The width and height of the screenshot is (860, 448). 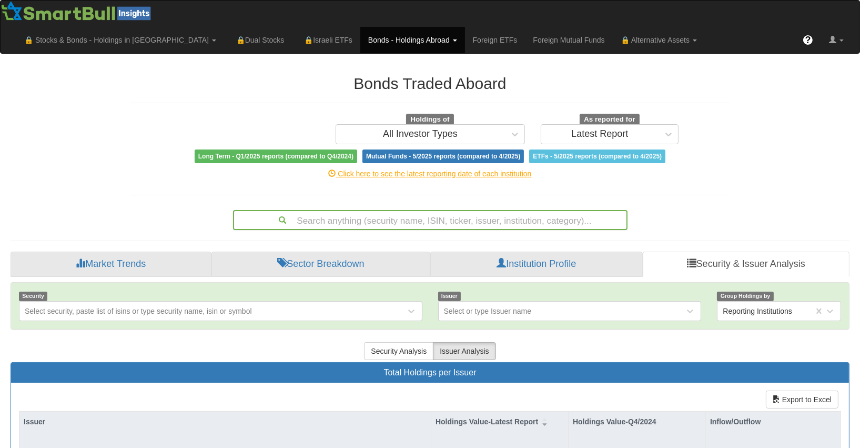 What do you see at coordinates (803, 399) in the screenshot?
I see `button: Export to Excel` at bounding box center [803, 399].